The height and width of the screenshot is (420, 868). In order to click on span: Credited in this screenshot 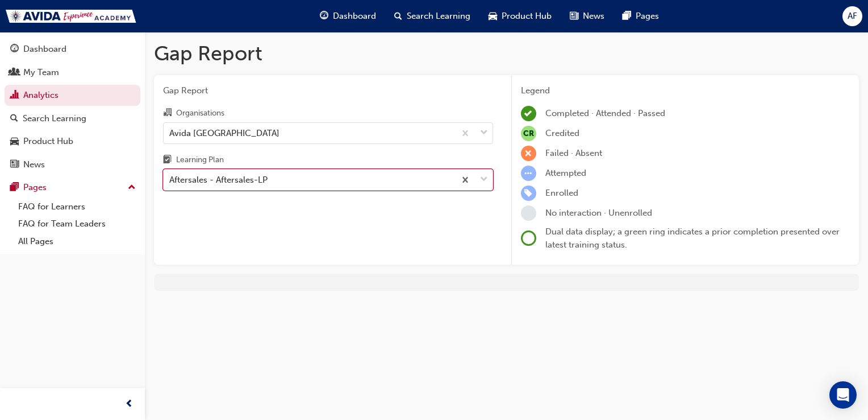, I will do `click(563, 133)`.